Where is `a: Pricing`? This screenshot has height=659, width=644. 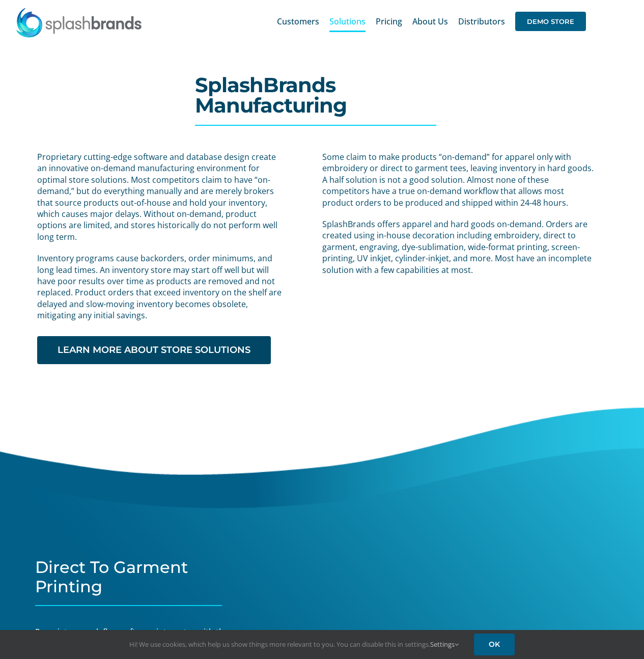 a: Pricing is located at coordinates (389, 21).